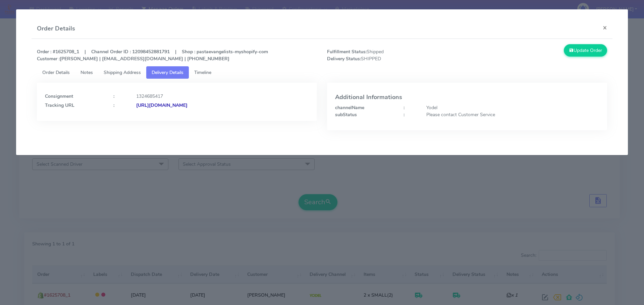  What do you see at coordinates (122, 72) in the screenshot?
I see `span: Shipping Address` at bounding box center [122, 72].